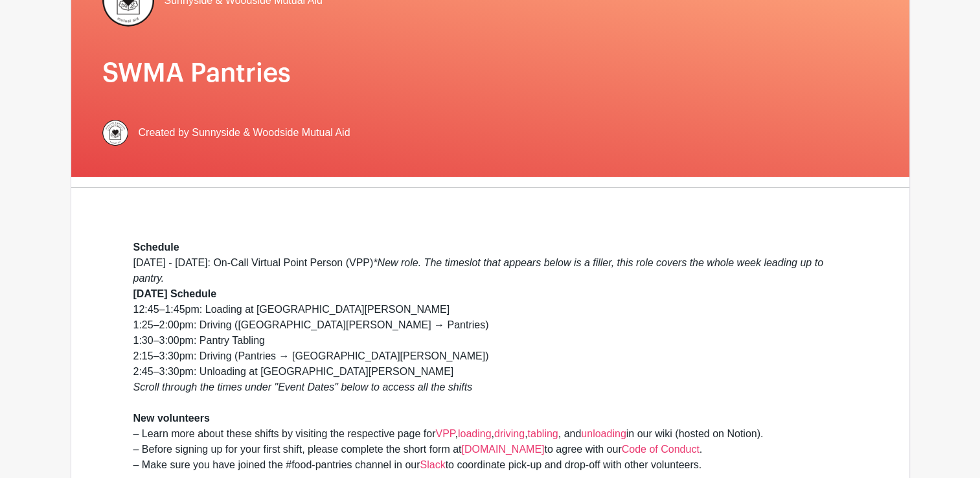 This screenshot has width=980, height=478. What do you see at coordinates (509, 433) in the screenshot?
I see `a: driving` at bounding box center [509, 433].